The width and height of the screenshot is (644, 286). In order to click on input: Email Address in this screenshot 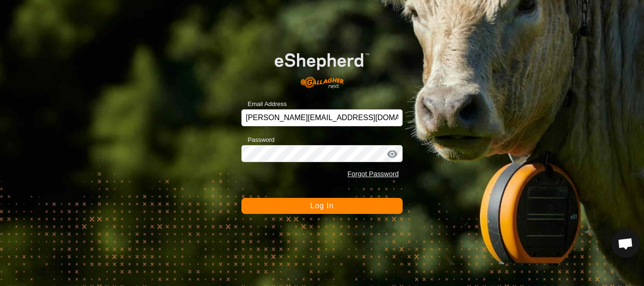, I will do `click(322, 118)`.